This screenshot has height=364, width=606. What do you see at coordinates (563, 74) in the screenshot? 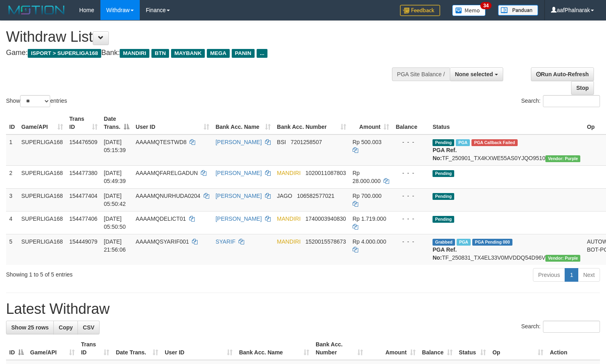
I see `a: Run Auto-Refresh` at bounding box center [563, 74].